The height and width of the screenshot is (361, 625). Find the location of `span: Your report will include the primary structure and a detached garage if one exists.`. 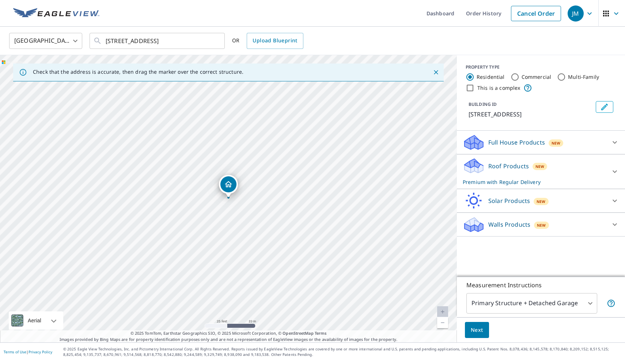

span: Your report will include the primary structure and a detached garage if one exists. is located at coordinates (611, 304).